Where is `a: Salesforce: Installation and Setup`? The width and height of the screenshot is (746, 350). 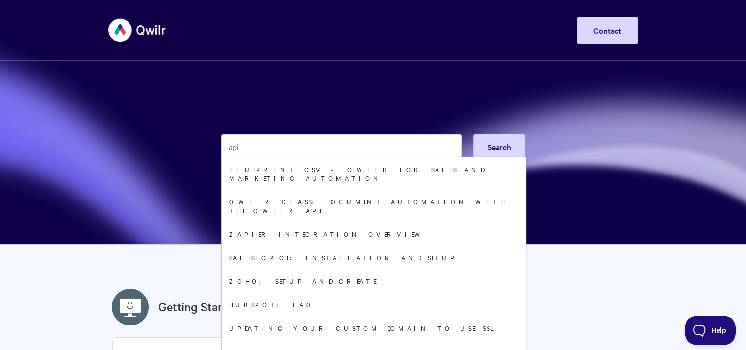
a: Salesforce: Installation and Setup is located at coordinates (374, 258).